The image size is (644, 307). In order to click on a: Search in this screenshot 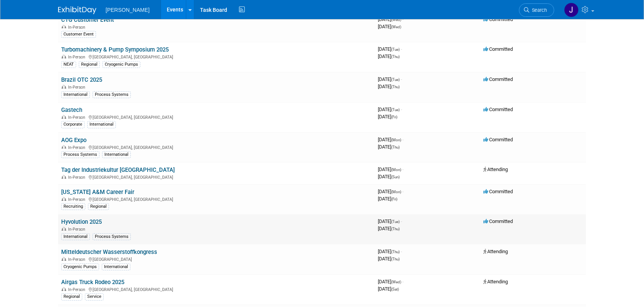, I will do `click(536, 10)`.